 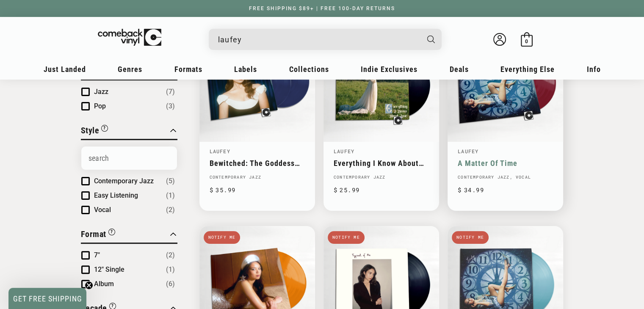 I want to click on span: Album, so click(x=104, y=284).